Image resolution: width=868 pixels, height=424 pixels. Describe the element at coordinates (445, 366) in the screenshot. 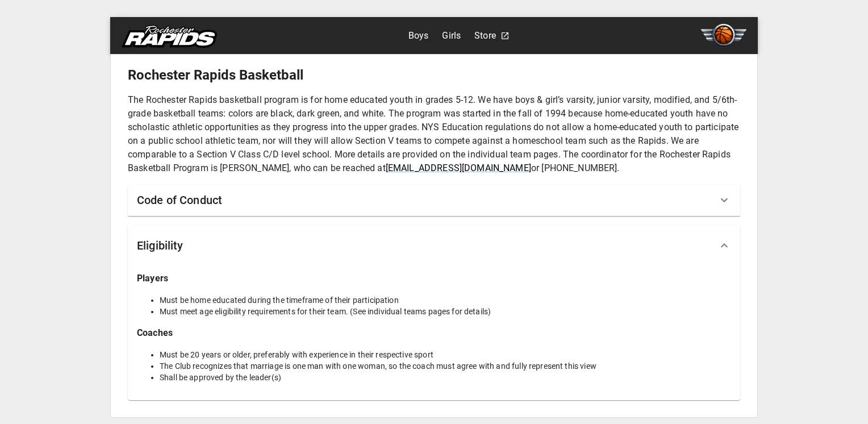

I see `li: The Club recognizes that marriage is one man with one woman, so the coach must agree with and ful...` at that location.